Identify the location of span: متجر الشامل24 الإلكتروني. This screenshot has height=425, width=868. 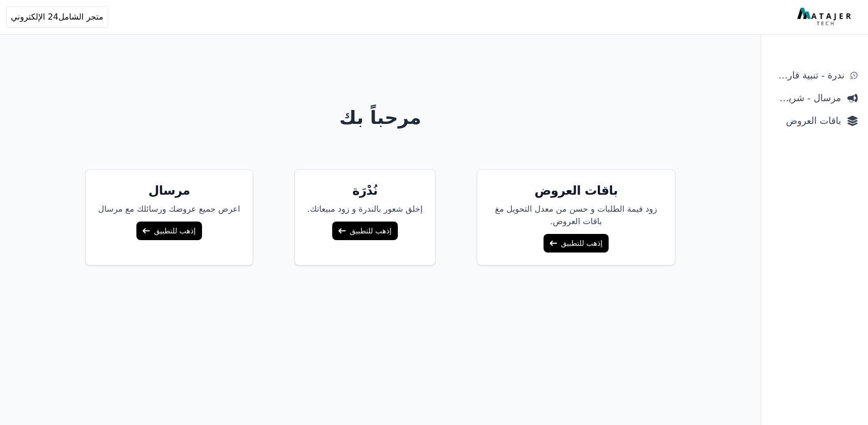
(56, 17).